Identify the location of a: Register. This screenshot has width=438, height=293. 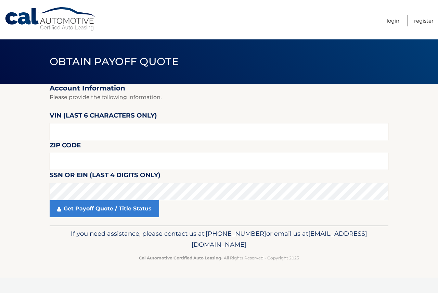
(424, 21).